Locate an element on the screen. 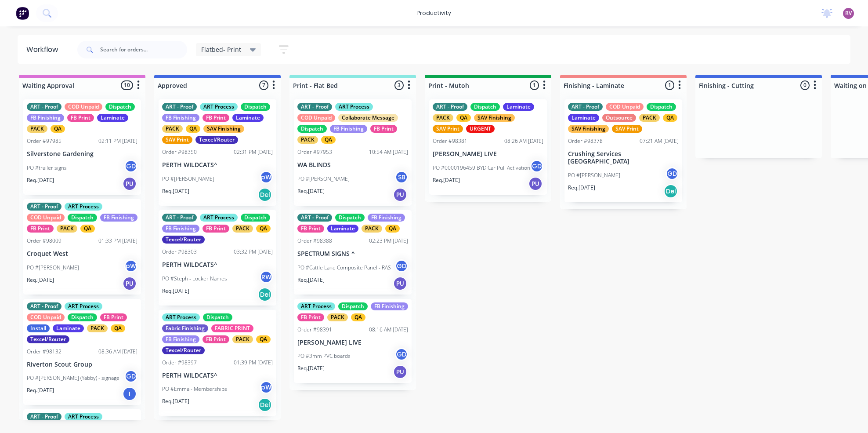 Image resolution: width=868 pixels, height=433 pixels. div: Outsource is located at coordinates (619, 118).